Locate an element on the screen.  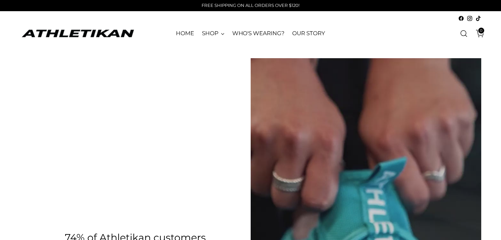
a: WHO'S WEARING? is located at coordinates (258, 34).